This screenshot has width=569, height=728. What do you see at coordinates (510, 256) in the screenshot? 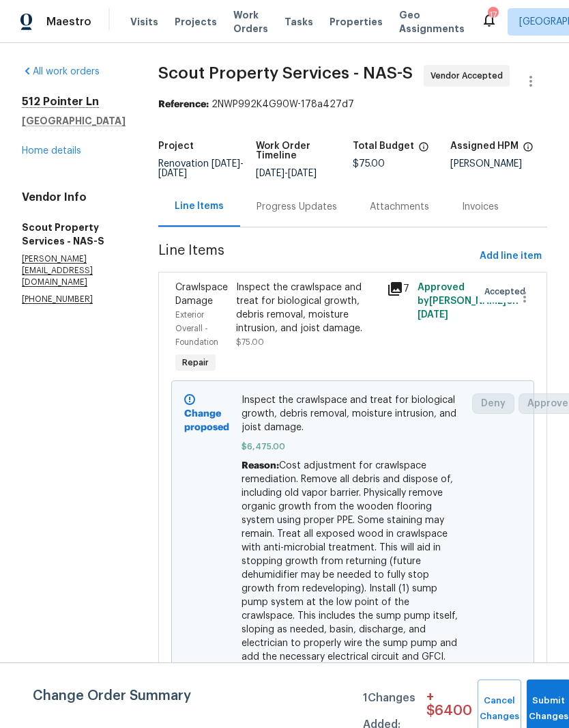
I see `span: Add line item` at bounding box center [510, 256].